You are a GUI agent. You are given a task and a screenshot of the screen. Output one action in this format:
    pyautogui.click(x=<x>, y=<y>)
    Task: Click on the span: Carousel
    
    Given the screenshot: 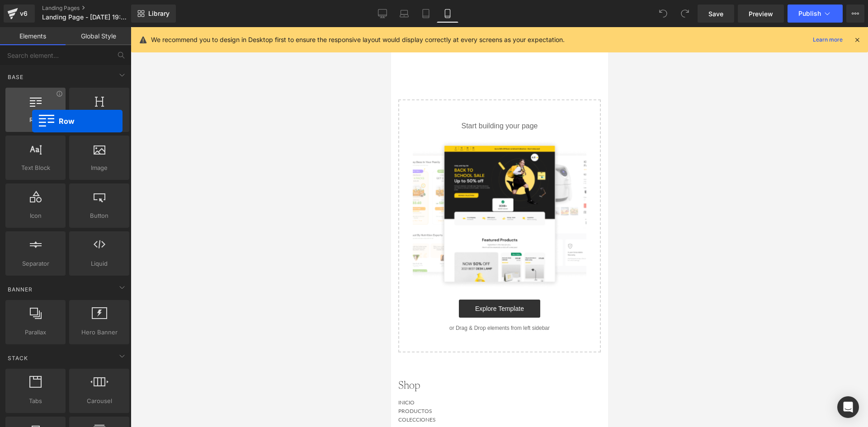 What is the action you would take?
    pyautogui.click(x=99, y=401)
    